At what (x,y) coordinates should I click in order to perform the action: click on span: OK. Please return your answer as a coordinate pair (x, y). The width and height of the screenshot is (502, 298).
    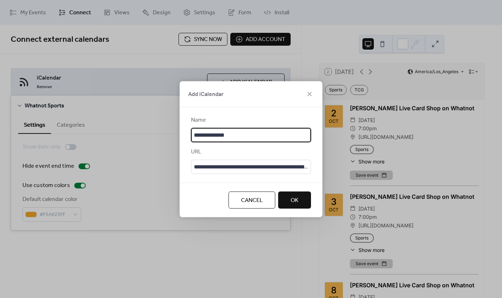
    Looking at the image, I should click on (295, 200).